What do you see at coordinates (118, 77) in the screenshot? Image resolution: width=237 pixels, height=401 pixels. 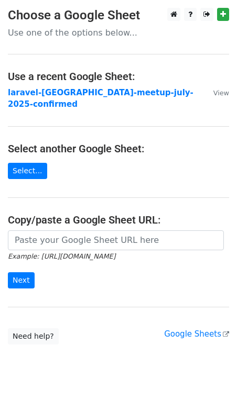 I see `h4: Use a recent Google Sheet:` at bounding box center [118, 77].